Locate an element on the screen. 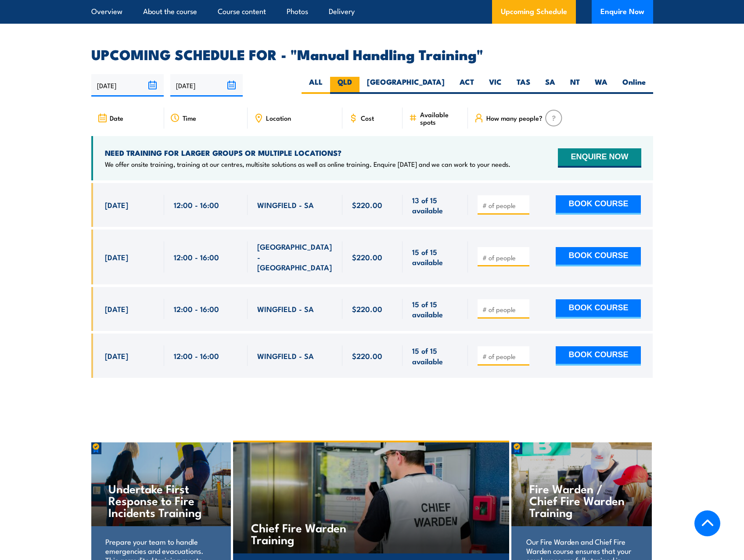 Image resolution: width=744 pixels, height=560 pixels. h2: UPCOMING SCHEDULE FOR - "Manual Handling Training" is located at coordinates (372, 54).